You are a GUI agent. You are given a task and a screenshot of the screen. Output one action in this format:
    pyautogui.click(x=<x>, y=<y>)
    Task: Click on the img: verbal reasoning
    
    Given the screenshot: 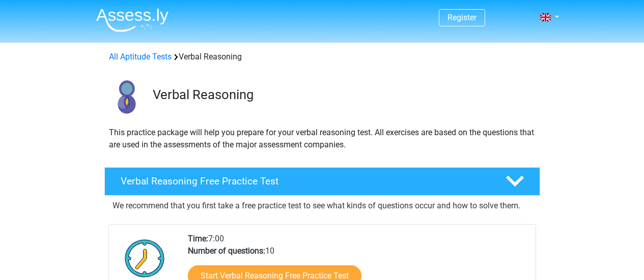 What is the action you would take?
    pyautogui.click(x=126, y=97)
    